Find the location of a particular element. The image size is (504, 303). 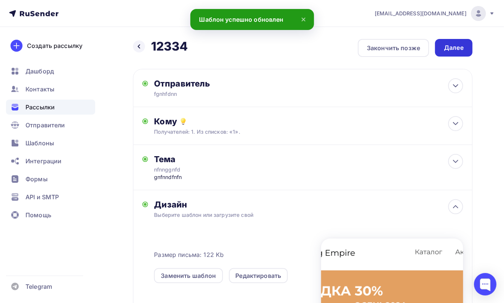

h2: 12334 is located at coordinates (169, 46).